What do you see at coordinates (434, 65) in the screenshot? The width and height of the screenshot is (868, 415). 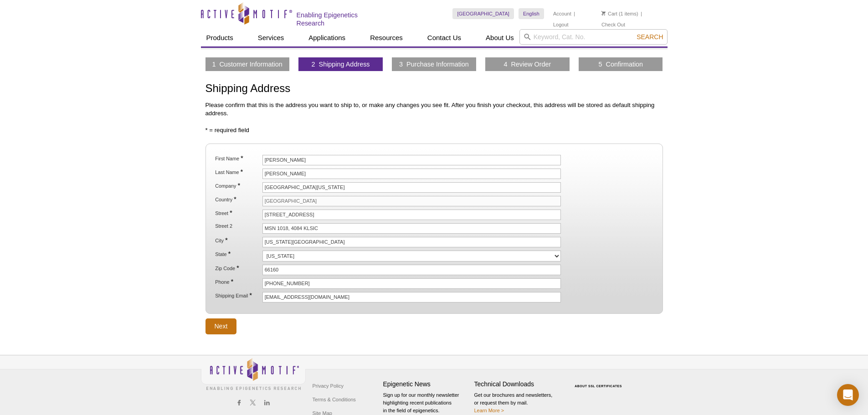 I see `a: 3 Purchase Information` at bounding box center [434, 65].